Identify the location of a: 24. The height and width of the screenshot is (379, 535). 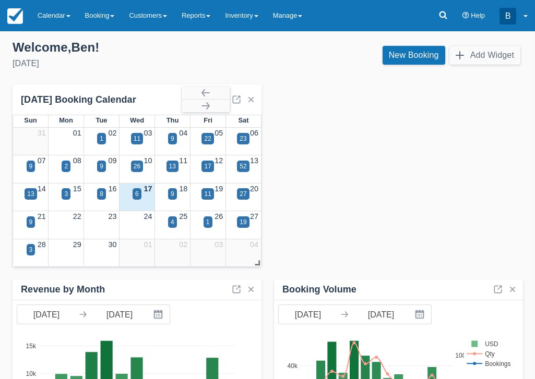
(148, 216).